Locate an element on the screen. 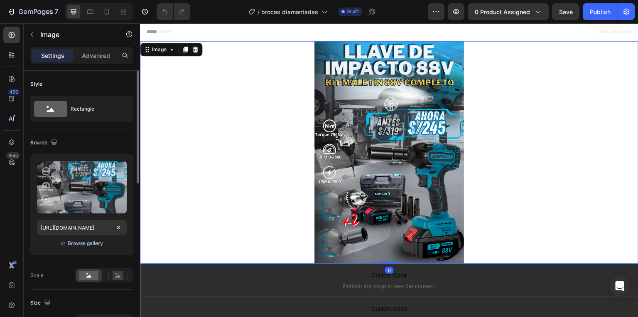 The width and height of the screenshot is (638, 317). span: Draft is located at coordinates (353, 12).